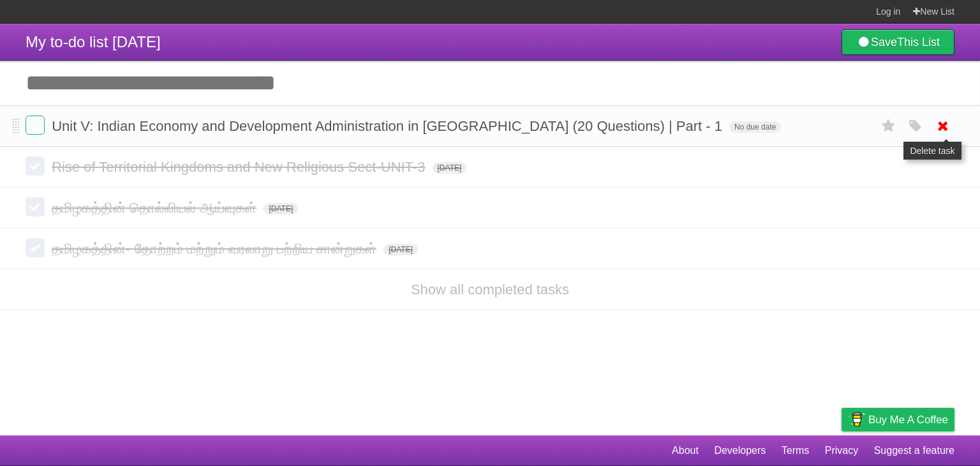 The image size is (980, 466). I want to click on b: This List, so click(919, 42).